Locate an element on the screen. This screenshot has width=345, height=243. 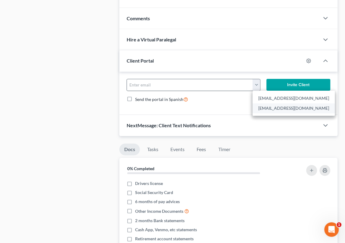
span: Send the portal in Spanish is located at coordinates (159, 99).